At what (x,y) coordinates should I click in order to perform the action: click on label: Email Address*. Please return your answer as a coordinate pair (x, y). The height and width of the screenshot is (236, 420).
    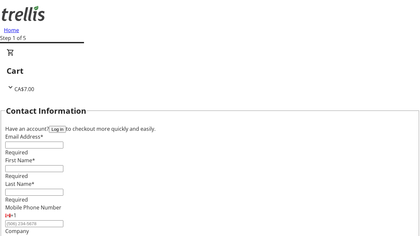
    Looking at the image, I should click on (24, 137).